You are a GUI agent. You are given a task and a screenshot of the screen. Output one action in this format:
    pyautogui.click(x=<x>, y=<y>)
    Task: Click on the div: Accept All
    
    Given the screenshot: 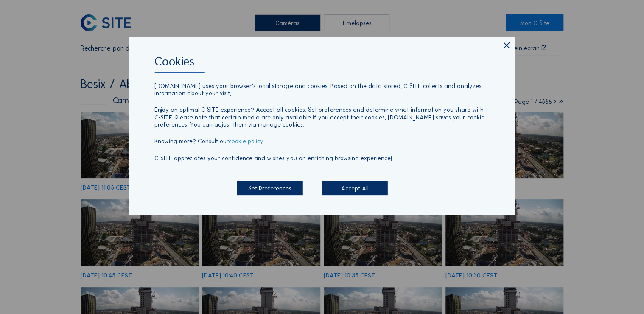 What is the action you would take?
    pyautogui.click(x=355, y=188)
    